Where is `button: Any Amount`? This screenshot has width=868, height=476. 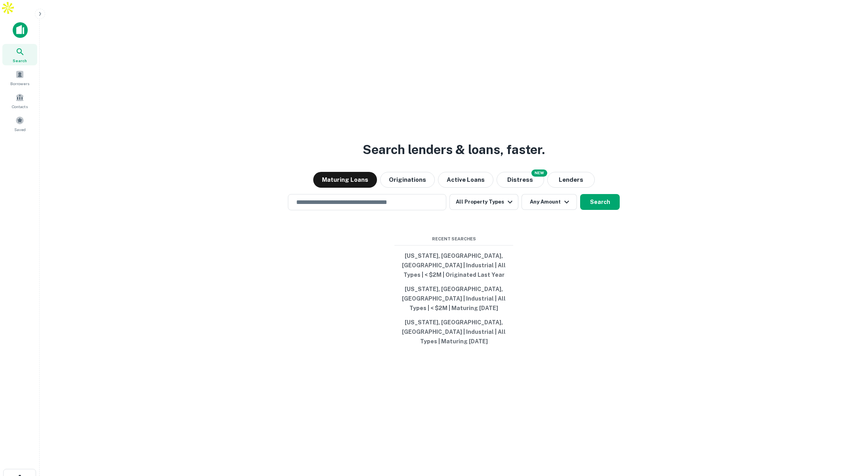
button: Any Amount is located at coordinates (549, 202).